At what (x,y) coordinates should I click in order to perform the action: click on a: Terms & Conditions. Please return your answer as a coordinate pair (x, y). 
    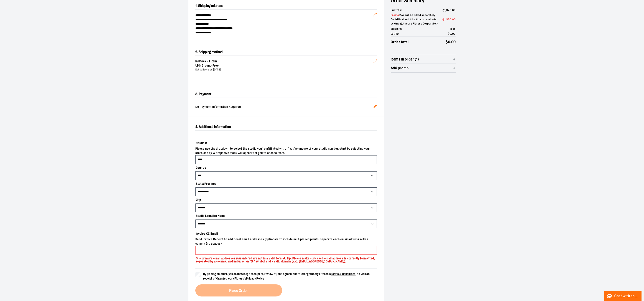
    Looking at the image, I should click on (343, 274).